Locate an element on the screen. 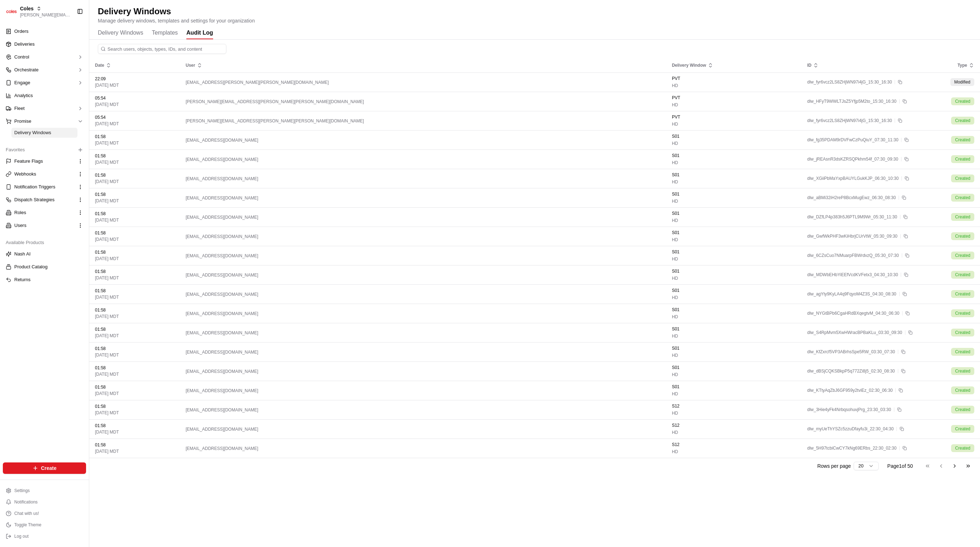 The width and height of the screenshot is (980, 547). button: Toggle Theme is located at coordinates (44, 525).